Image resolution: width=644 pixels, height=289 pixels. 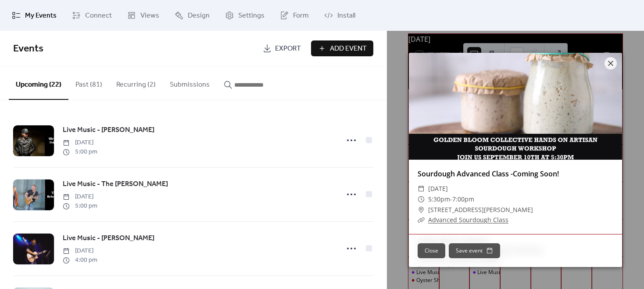 I want to click on span: 4:00 pm, so click(x=80, y=260).